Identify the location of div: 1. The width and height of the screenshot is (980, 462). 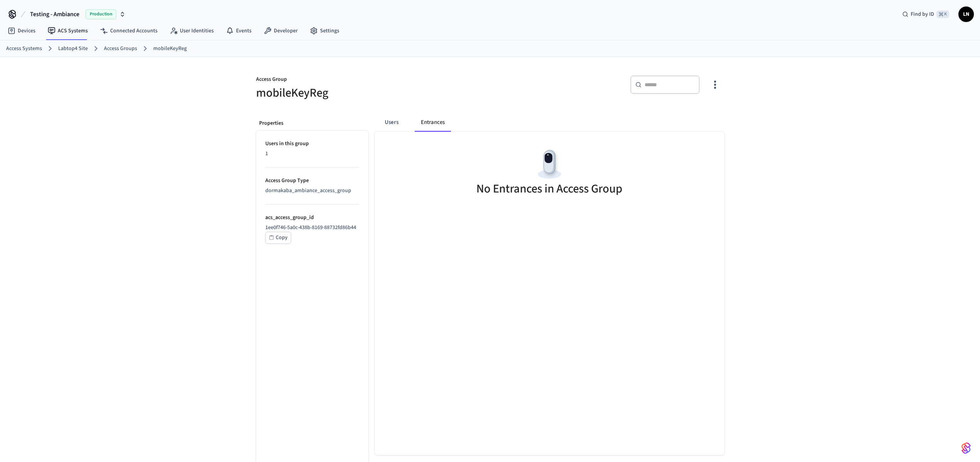
(312, 153).